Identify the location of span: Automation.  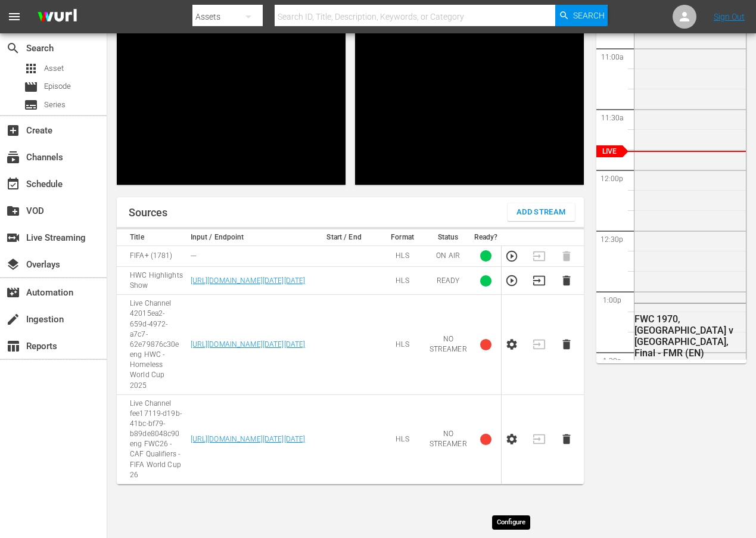
(13, 293).